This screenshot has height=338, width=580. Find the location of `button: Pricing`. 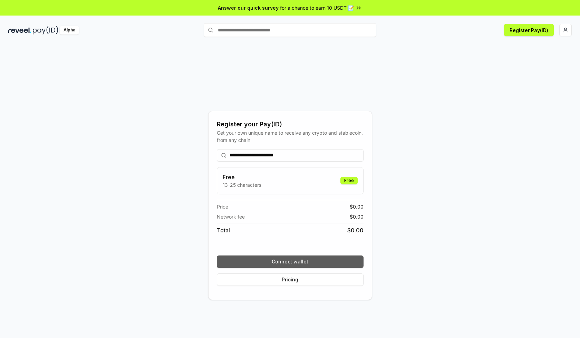

button: Pricing is located at coordinates (290, 279).